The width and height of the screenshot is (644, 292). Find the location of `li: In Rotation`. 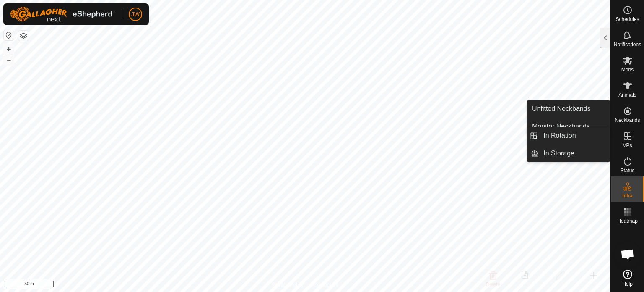

li: In Rotation is located at coordinates (569, 136).